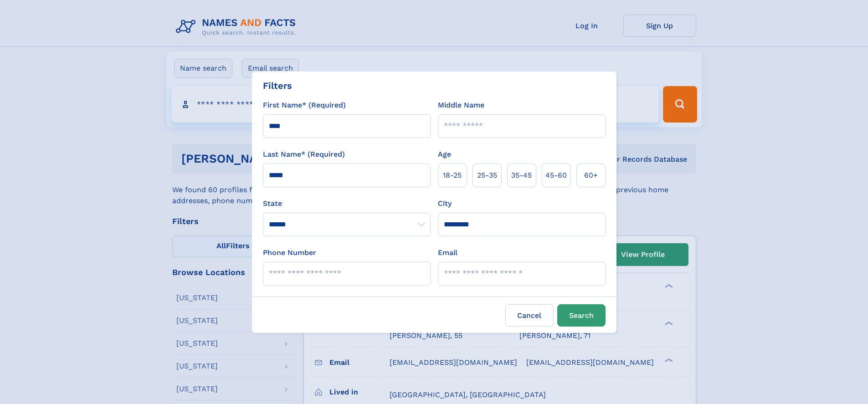  Describe the element at coordinates (530, 315) in the screenshot. I see `label: Cancel` at that location.